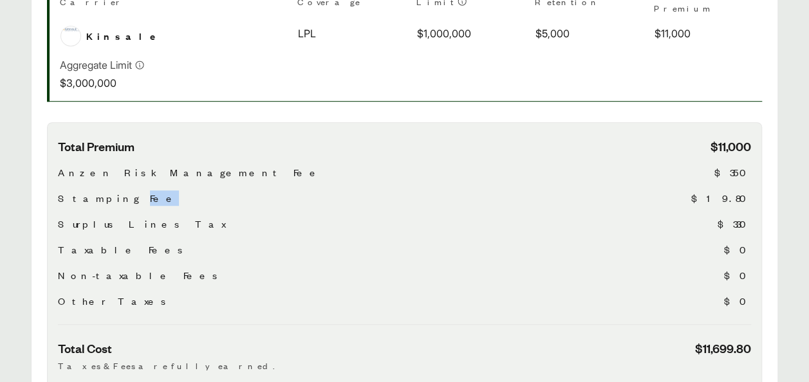 The width and height of the screenshot is (809, 382). Describe the element at coordinates (307, 33) in the screenshot. I see `span: LPL` at that location.